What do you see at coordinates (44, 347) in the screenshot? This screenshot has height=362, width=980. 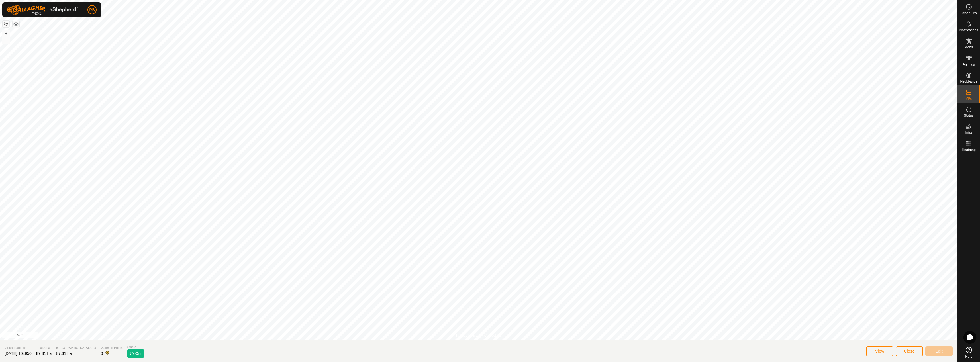 I see `span: Total Area` at bounding box center [44, 347].